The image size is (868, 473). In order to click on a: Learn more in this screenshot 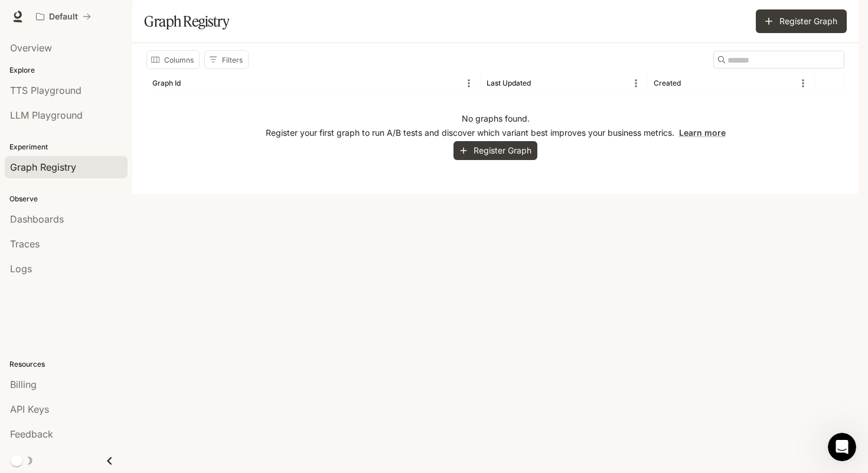, I will do `click(702, 133)`.